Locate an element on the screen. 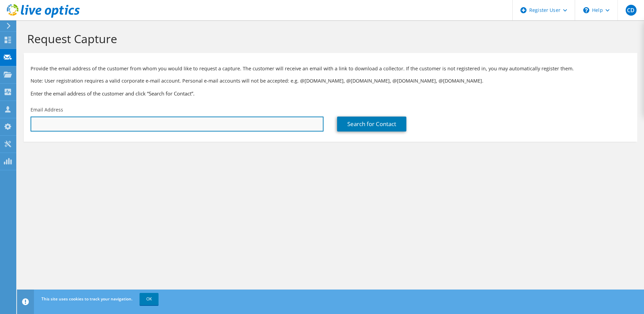  label: Email Address is located at coordinates (47, 110).